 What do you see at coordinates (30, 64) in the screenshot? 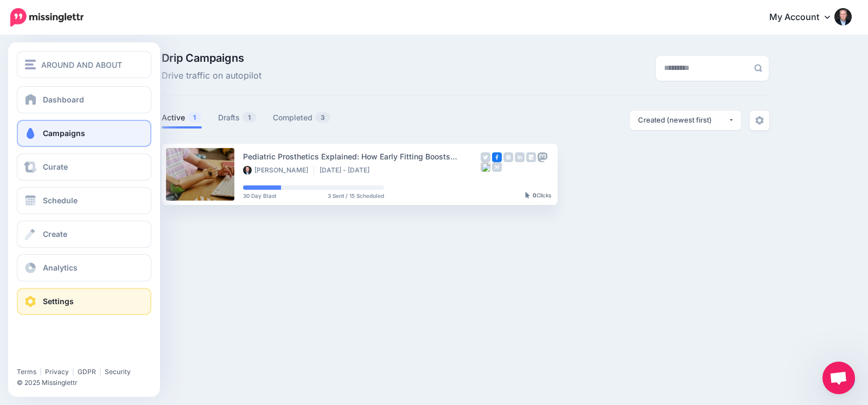
I see `img: menu.png` at bounding box center [30, 64].